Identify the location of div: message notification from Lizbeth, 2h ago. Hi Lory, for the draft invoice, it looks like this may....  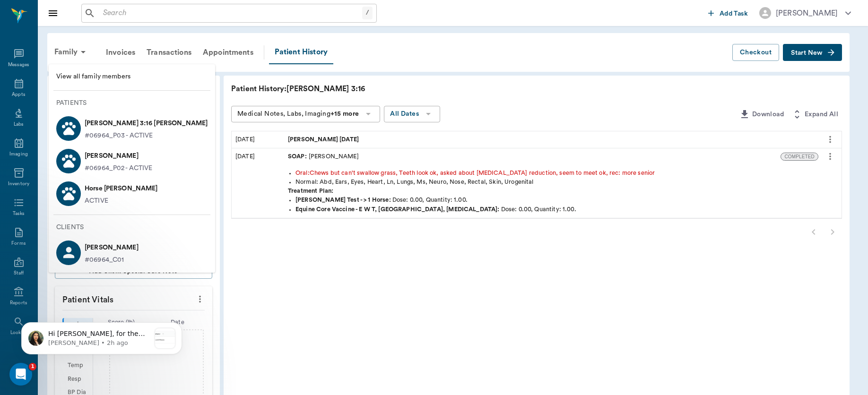
(94, 35).